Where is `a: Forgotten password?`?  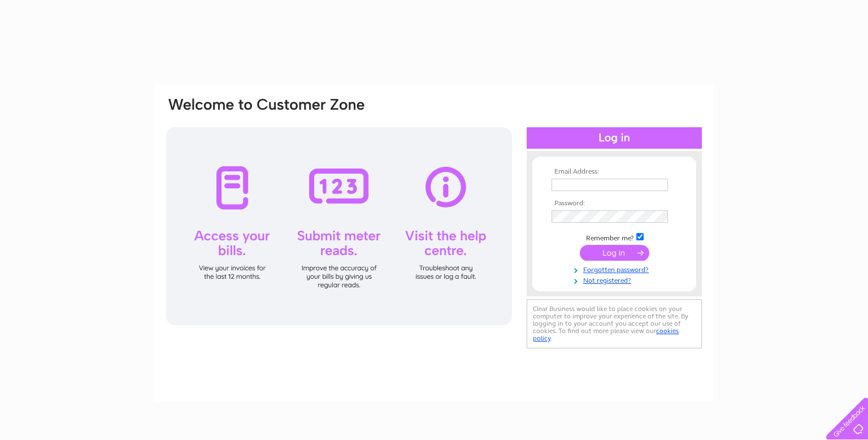
a: Forgotten password? is located at coordinates (615, 269).